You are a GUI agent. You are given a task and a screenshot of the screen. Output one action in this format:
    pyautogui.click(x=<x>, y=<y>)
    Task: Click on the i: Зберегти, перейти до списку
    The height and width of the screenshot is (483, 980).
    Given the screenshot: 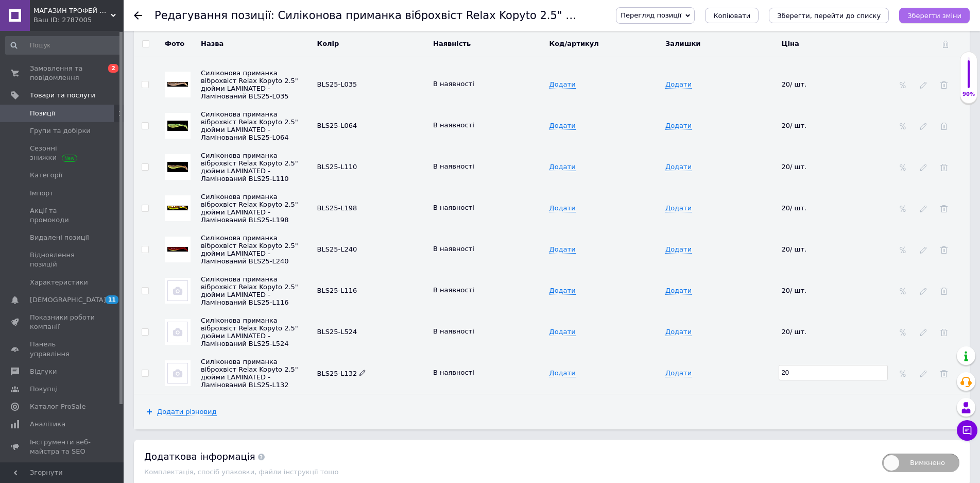 What is the action you would take?
    pyautogui.click(x=829, y=16)
    